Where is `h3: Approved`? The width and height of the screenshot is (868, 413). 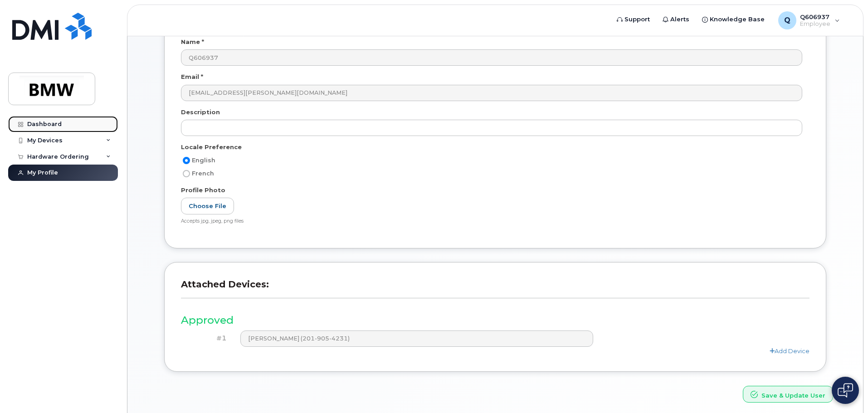 h3: Approved is located at coordinates (495, 320).